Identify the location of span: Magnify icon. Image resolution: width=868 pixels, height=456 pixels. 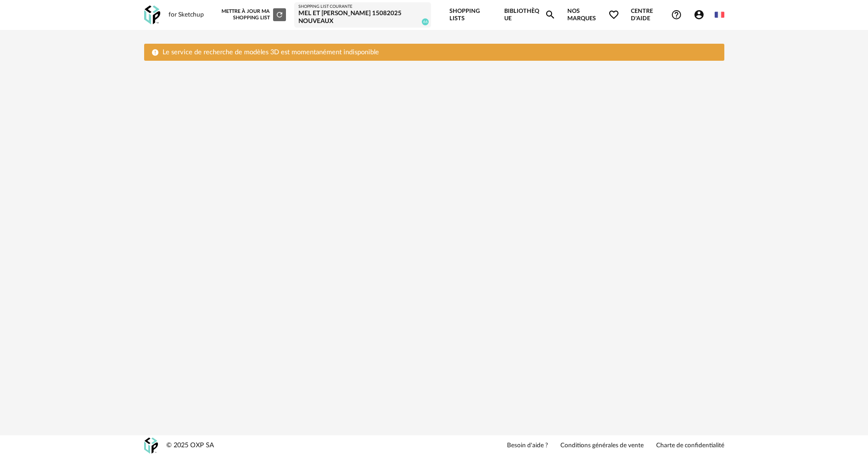
(550, 15).